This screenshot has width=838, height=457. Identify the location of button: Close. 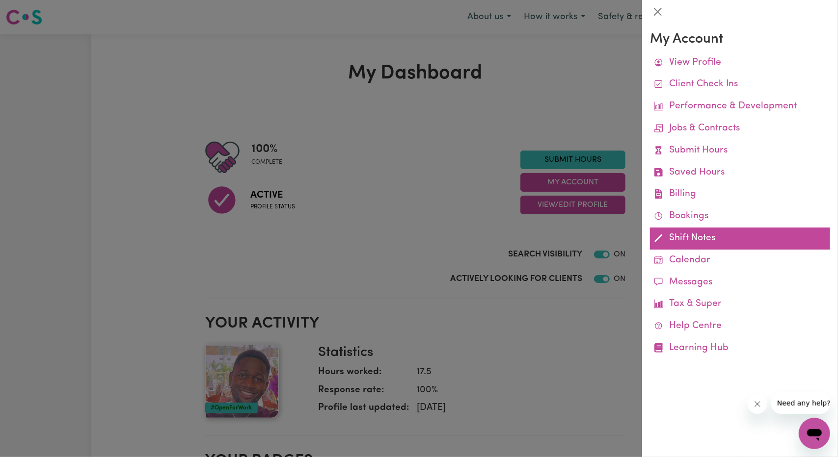
(658, 12).